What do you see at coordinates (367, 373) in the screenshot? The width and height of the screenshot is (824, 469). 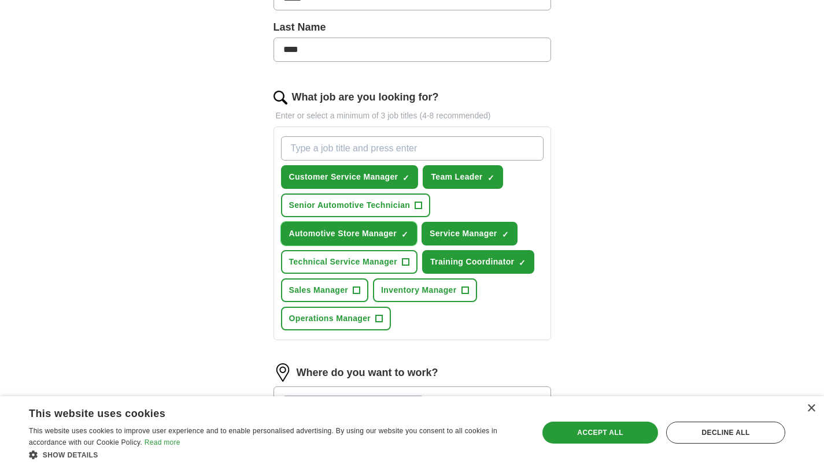 I see `label: Where do you want to work?` at bounding box center [367, 373].